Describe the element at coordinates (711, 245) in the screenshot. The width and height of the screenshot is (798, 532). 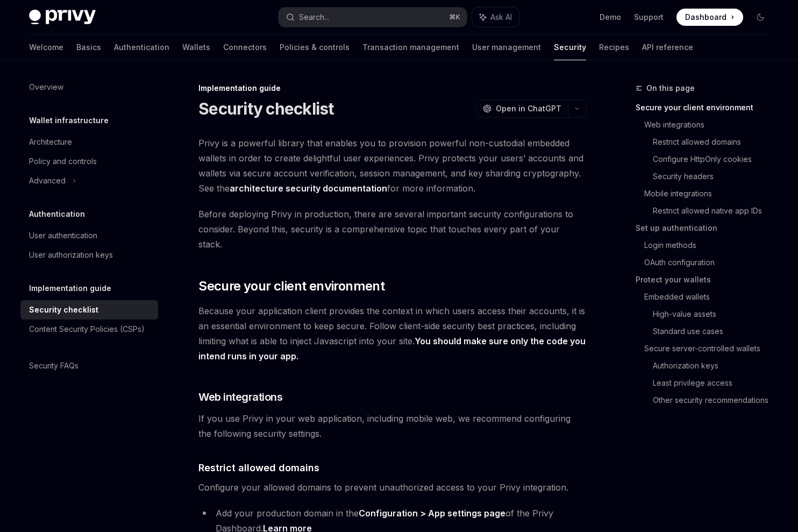
I see `a: Login methods` at that location.